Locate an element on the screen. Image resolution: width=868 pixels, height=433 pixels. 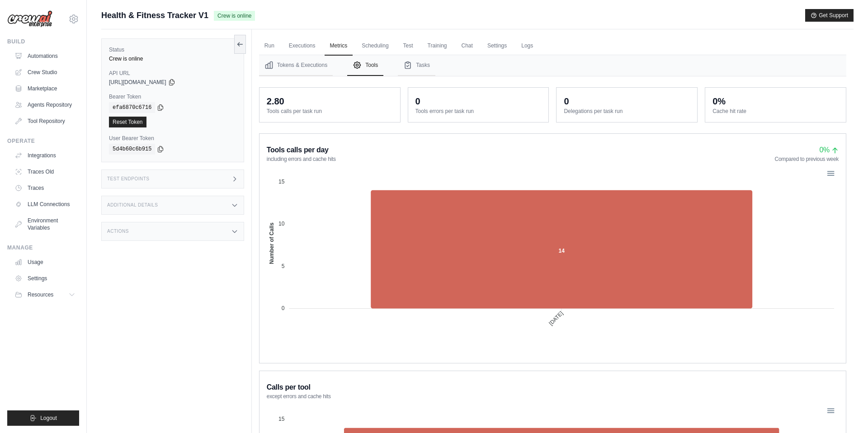
a: Crew Studio is located at coordinates (45, 73).